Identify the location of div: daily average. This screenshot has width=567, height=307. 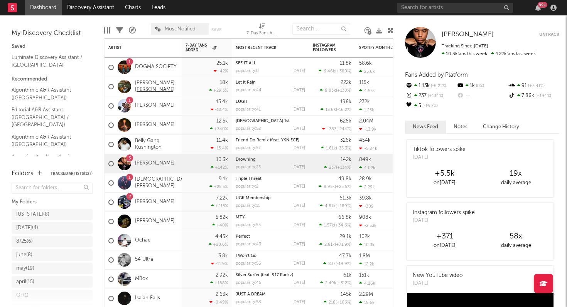
(516, 183).